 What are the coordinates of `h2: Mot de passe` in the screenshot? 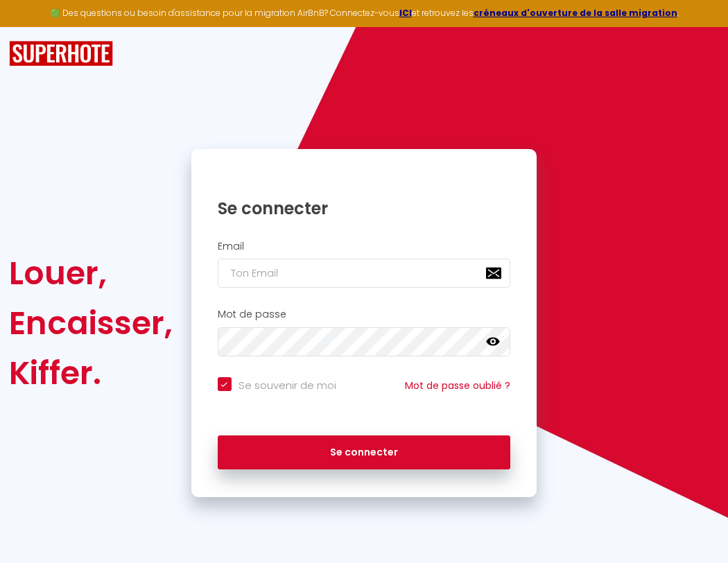 It's located at (364, 314).